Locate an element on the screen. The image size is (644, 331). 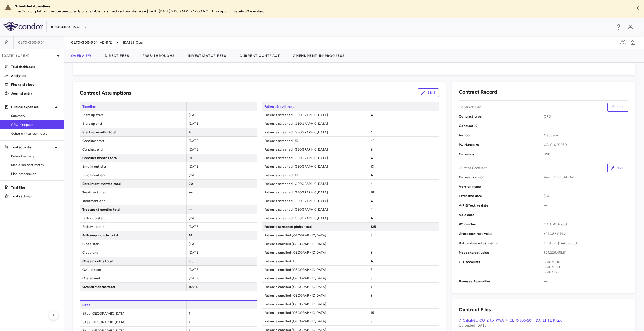
span: Followup end is located at coordinates (133, 227).